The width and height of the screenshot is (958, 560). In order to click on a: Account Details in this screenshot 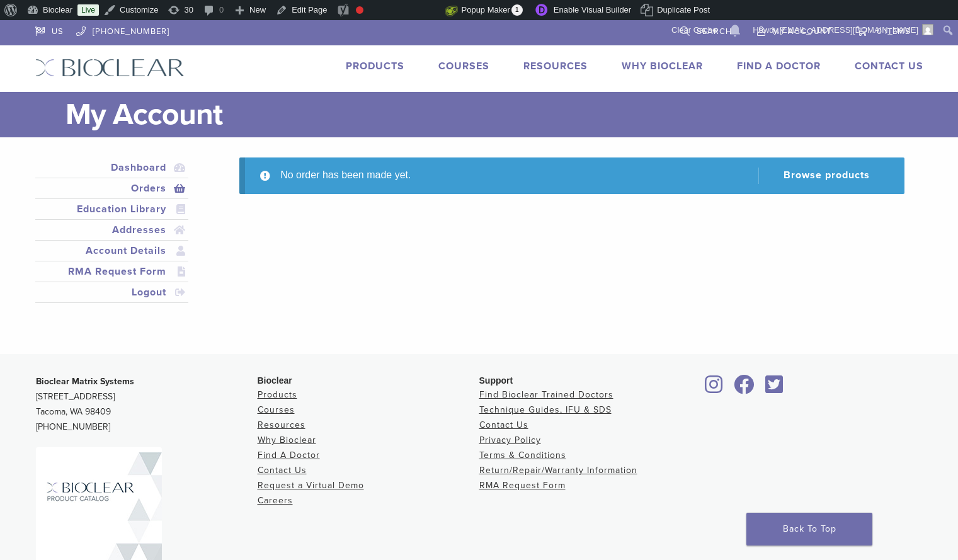, I will do `click(112, 250)`.